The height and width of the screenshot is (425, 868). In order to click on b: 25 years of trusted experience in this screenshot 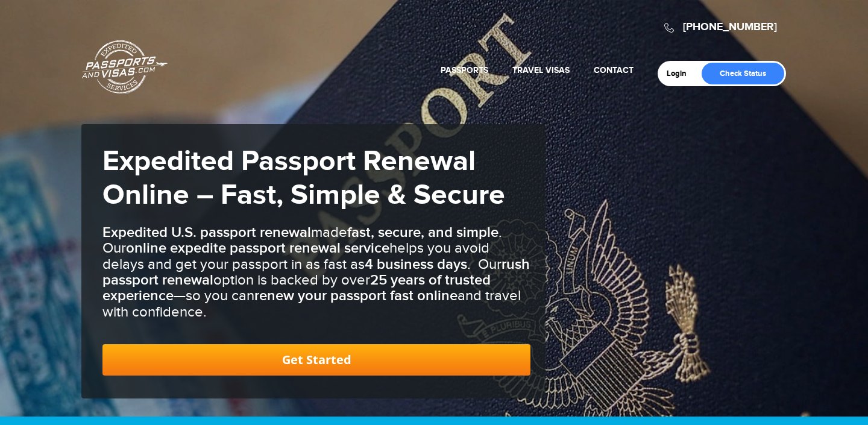, I will do `click(296, 287)`.